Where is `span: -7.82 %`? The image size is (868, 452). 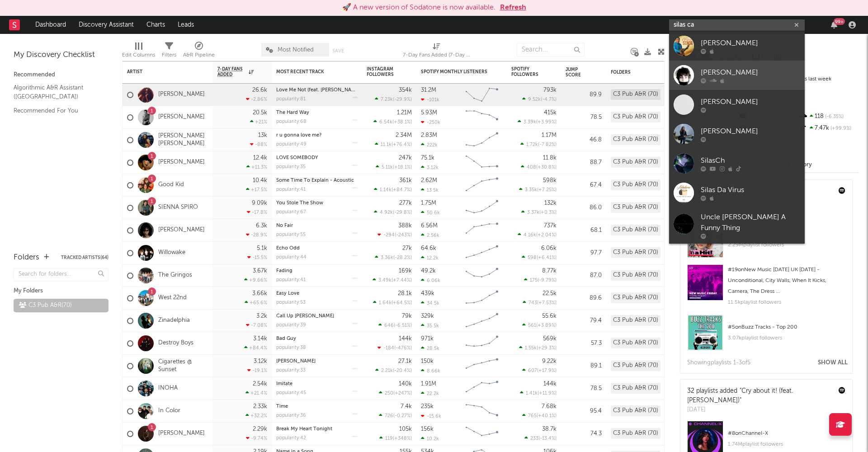 span: -7.82 % is located at coordinates (547, 145).